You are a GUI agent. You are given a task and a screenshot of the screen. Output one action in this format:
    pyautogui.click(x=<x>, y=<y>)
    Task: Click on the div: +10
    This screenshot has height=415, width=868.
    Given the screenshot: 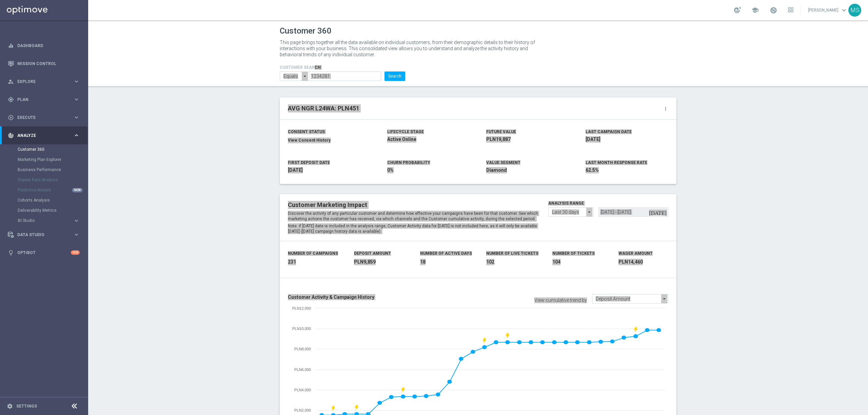 What is the action you would take?
    pyautogui.click(x=75, y=253)
    